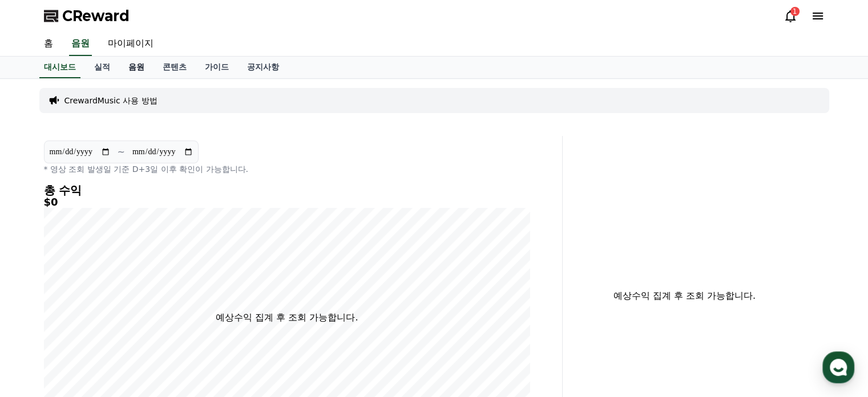 The width and height of the screenshot is (868, 397). What do you see at coordinates (287, 169) in the screenshot?
I see `p: * 영상 조회 발생일 기준 D+3일 이후 확인이 가능합니다.` at bounding box center [287, 169].